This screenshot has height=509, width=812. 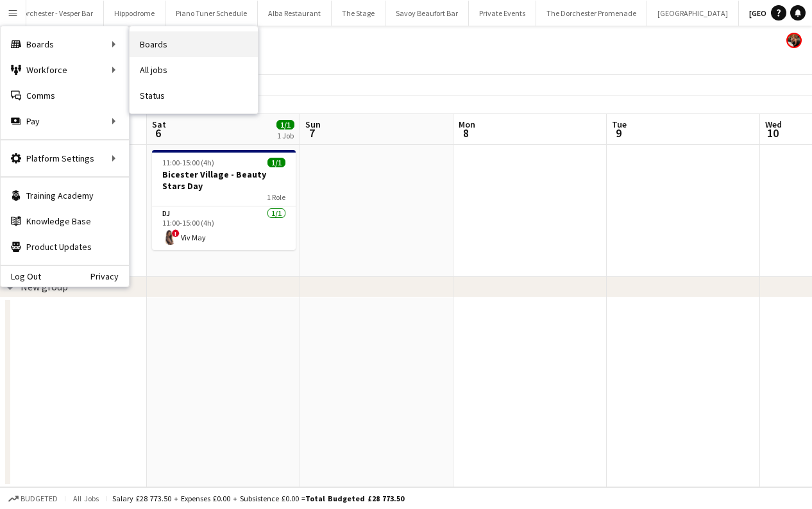 What do you see at coordinates (39, 499) in the screenshot?
I see `span: Budgeted` at bounding box center [39, 499].